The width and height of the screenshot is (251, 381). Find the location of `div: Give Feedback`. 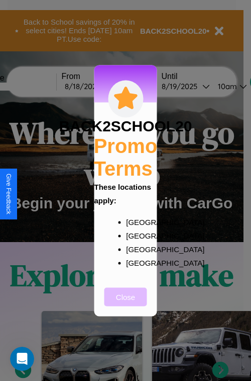

div: Give Feedback is located at coordinates (9, 194).